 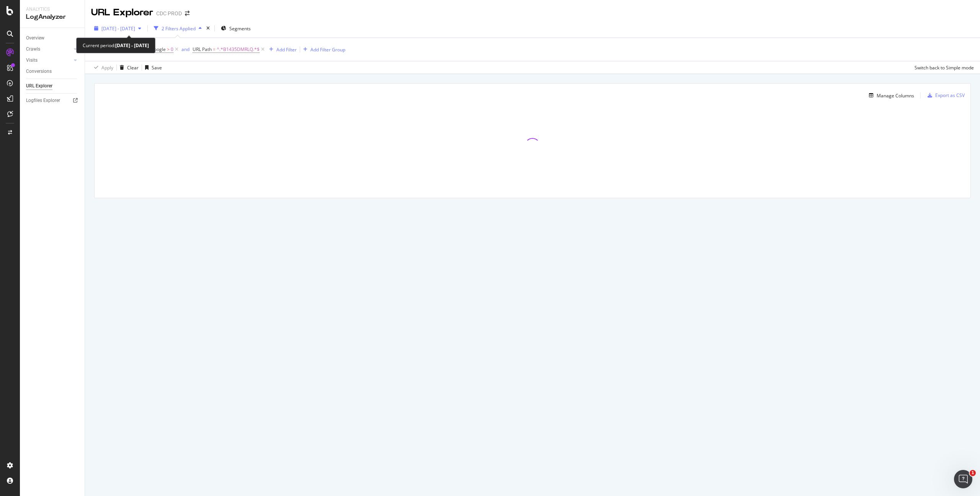 I want to click on a: Crawls, so click(x=48, y=49).